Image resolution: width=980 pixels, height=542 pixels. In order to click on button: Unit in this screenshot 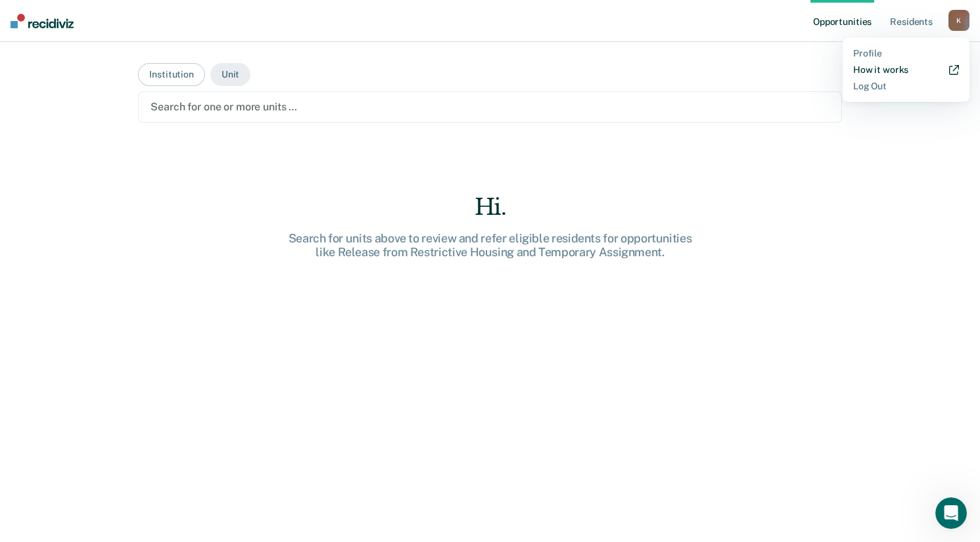, I will do `click(230, 74)`.